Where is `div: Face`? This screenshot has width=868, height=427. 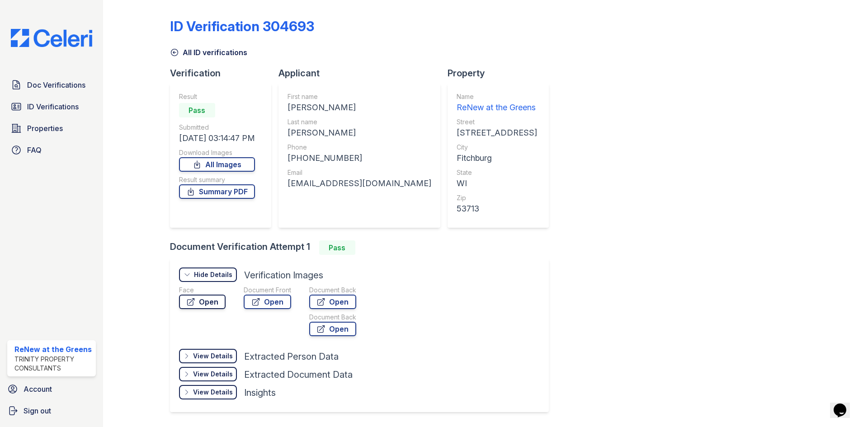 div: Face is located at coordinates (202, 290).